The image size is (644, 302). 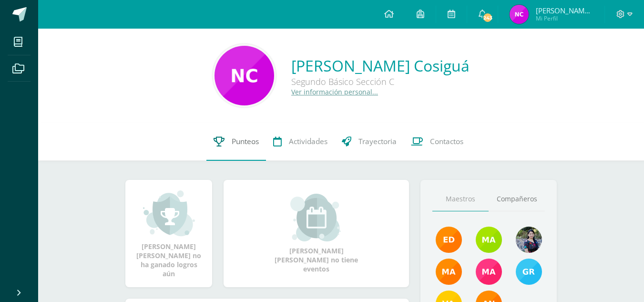 What do you see at coordinates (449, 239) in the screenshot?
I see `img: f40e456500941b1b33f0807dd74ea5cf.png` at bounding box center [449, 239].